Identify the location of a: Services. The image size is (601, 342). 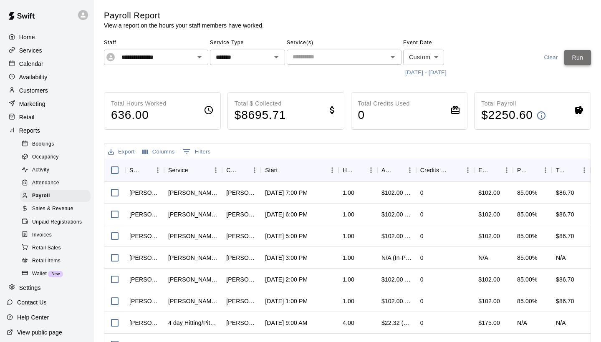
(47, 51).